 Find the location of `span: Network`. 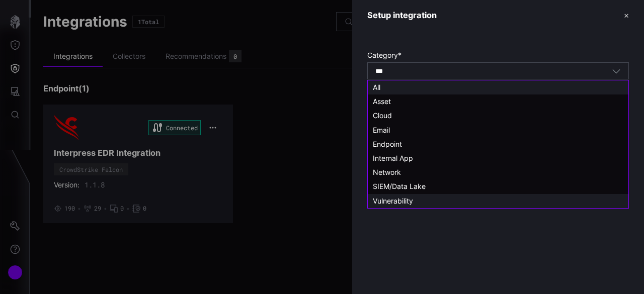

span: Network is located at coordinates (387, 172).